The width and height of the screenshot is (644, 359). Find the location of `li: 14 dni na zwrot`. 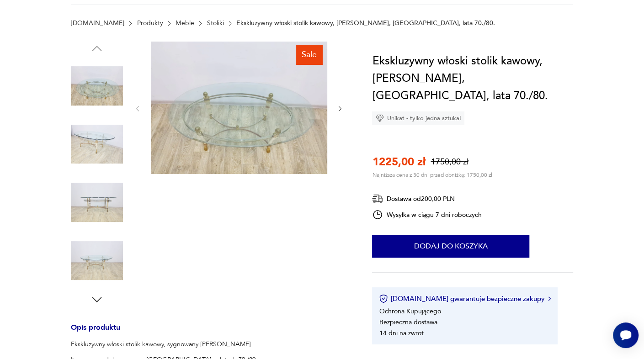

li: 14 dni na zwrot is located at coordinates (401, 333).